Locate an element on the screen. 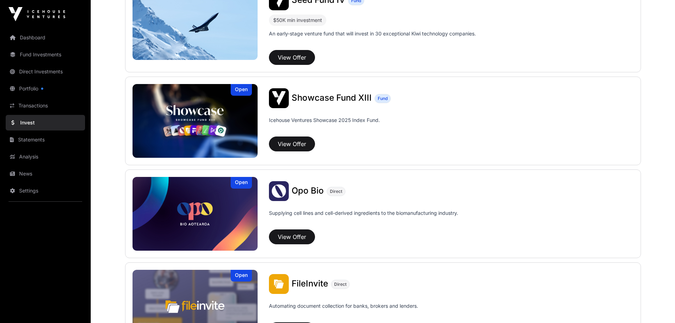 This screenshot has width=675, height=323. a: Analysis is located at coordinates (45, 157).